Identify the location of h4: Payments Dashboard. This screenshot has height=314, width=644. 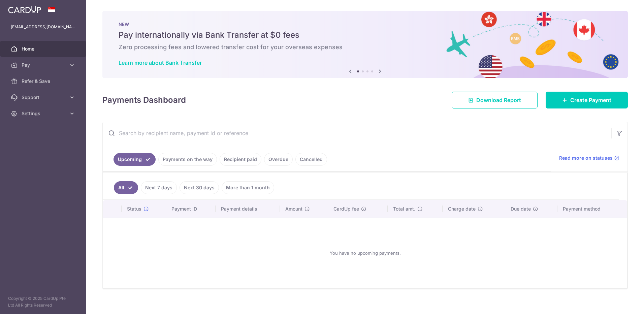
(145, 100).